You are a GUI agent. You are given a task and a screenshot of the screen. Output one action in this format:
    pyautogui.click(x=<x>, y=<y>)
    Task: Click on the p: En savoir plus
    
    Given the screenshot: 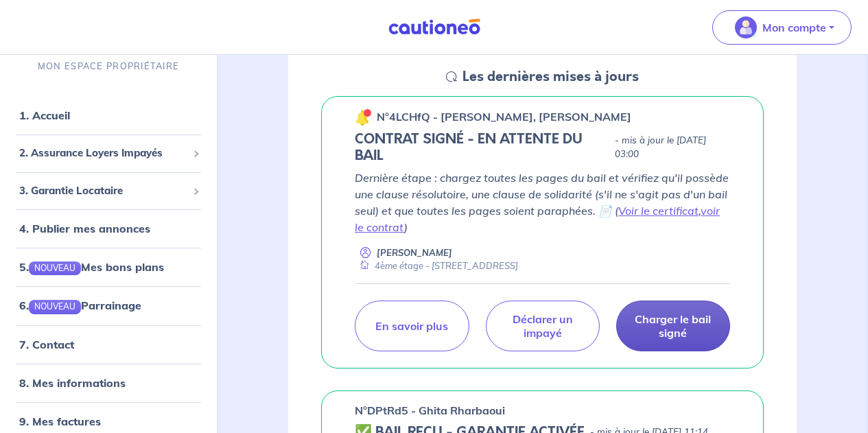 What is the action you would take?
    pyautogui.click(x=411, y=326)
    